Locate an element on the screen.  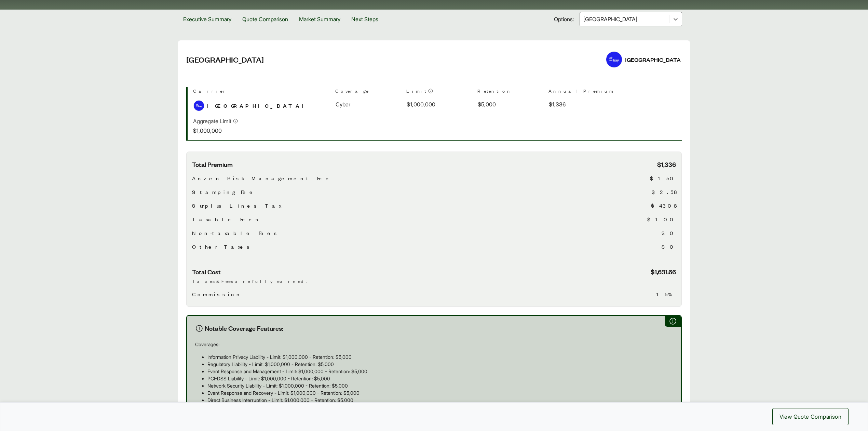
th: Coverage is located at coordinates (368, 92).